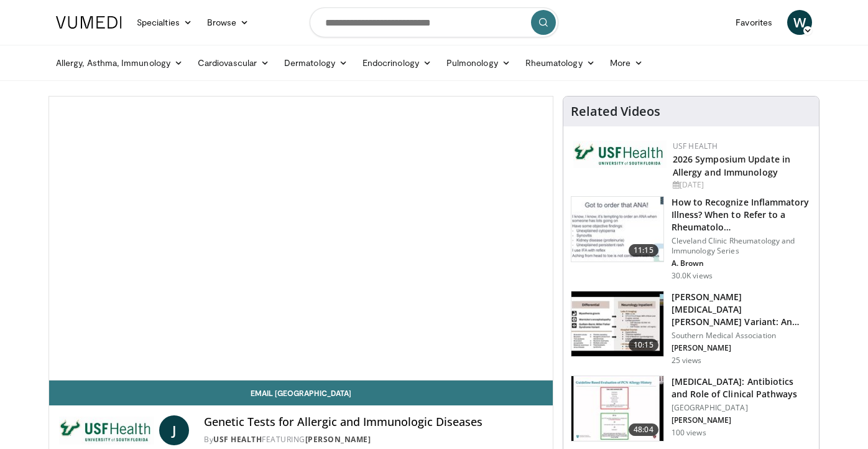 The width and height of the screenshot is (868, 449). Describe the element at coordinates (627, 63) in the screenshot. I see `a: More` at that location.